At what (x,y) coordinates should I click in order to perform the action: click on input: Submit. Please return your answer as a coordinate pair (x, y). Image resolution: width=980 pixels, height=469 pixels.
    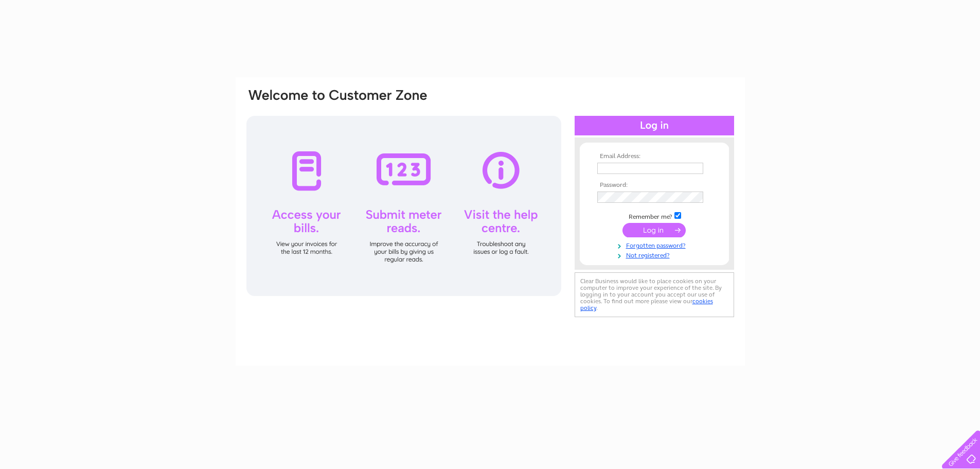
    Looking at the image, I should click on (654, 230).